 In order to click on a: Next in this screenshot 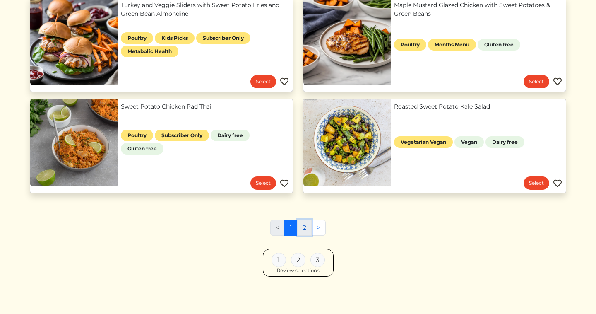, I will do `click(318, 227)`.